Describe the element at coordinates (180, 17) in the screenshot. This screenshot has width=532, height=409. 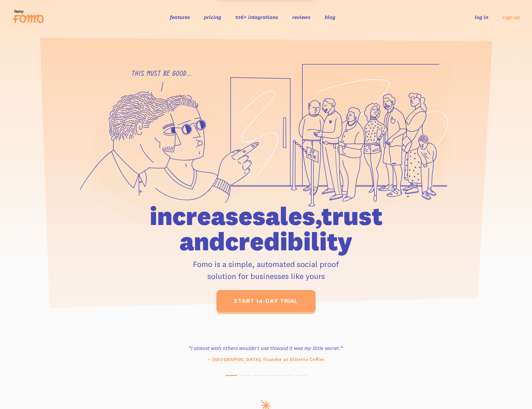
I see `a: features` at that location.